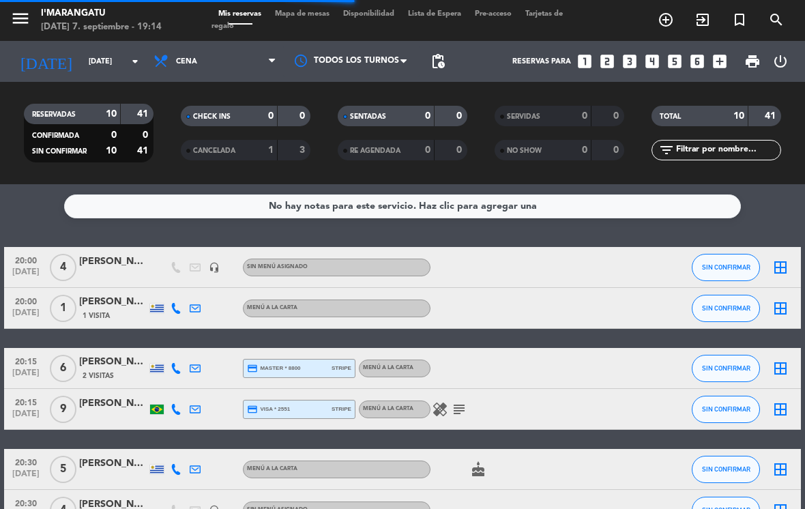 The width and height of the screenshot is (805, 509). What do you see at coordinates (268, 409) in the screenshot?
I see `span: visa * 2551` at bounding box center [268, 409].